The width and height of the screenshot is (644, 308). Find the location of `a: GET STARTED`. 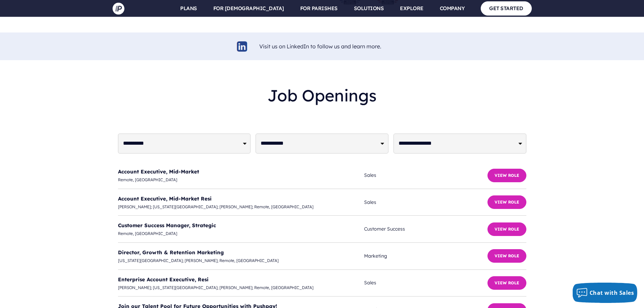

a: GET STARTED is located at coordinates (506, 8).